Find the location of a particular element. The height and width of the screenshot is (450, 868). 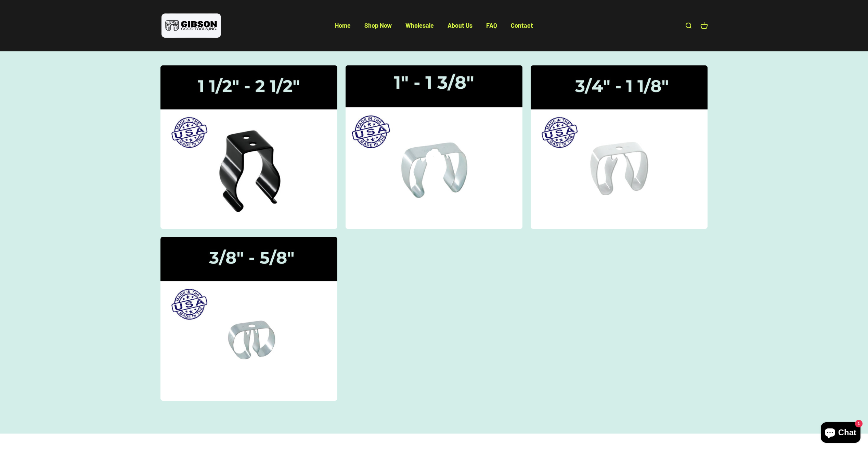

a: Gibson gripper clips one and a half inch to two and a half inches is located at coordinates (249, 147).